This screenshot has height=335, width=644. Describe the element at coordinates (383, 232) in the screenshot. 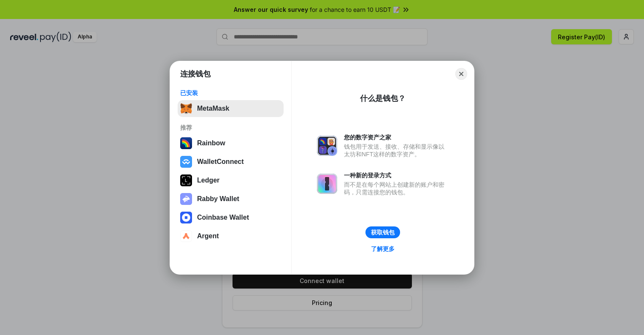

I see `button: 获取钱包` at that location.